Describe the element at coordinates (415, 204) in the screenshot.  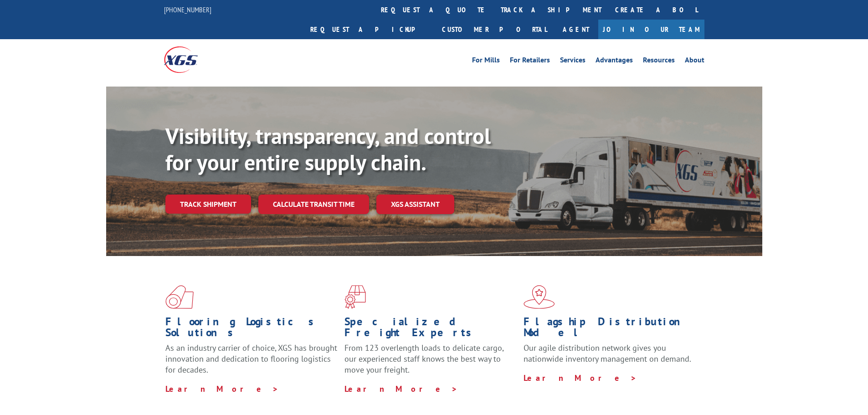
I see `a: XGS ASSISTANT` at that location.